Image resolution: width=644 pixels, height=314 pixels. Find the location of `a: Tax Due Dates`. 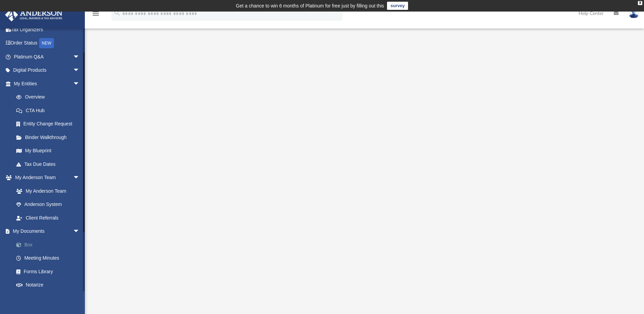

a: Tax Due Dates is located at coordinates (50, 164).